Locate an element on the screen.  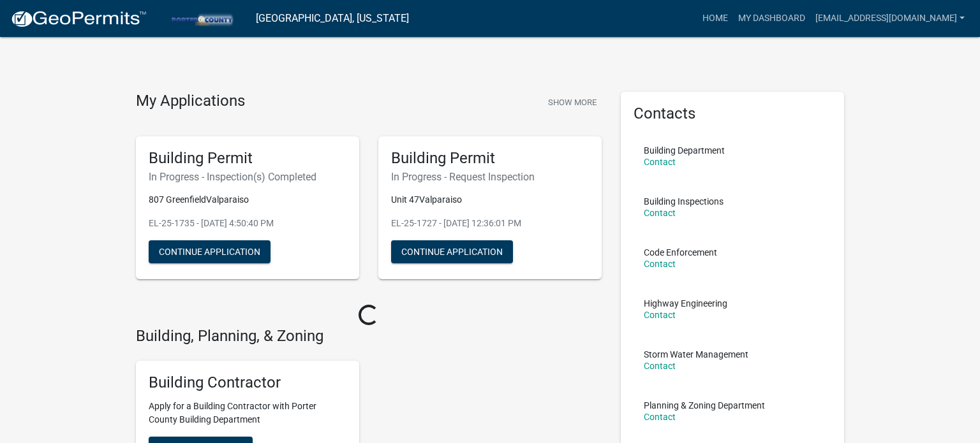
h5: Contacts is located at coordinates (733, 114).